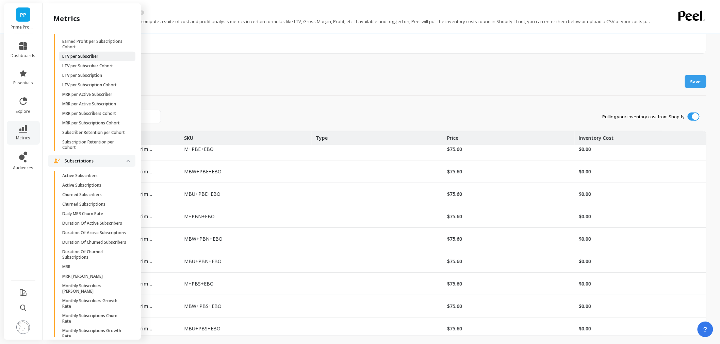  What do you see at coordinates (89, 104) in the screenshot?
I see `p: MRR per Active Subscription` at bounding box center [89, 104].